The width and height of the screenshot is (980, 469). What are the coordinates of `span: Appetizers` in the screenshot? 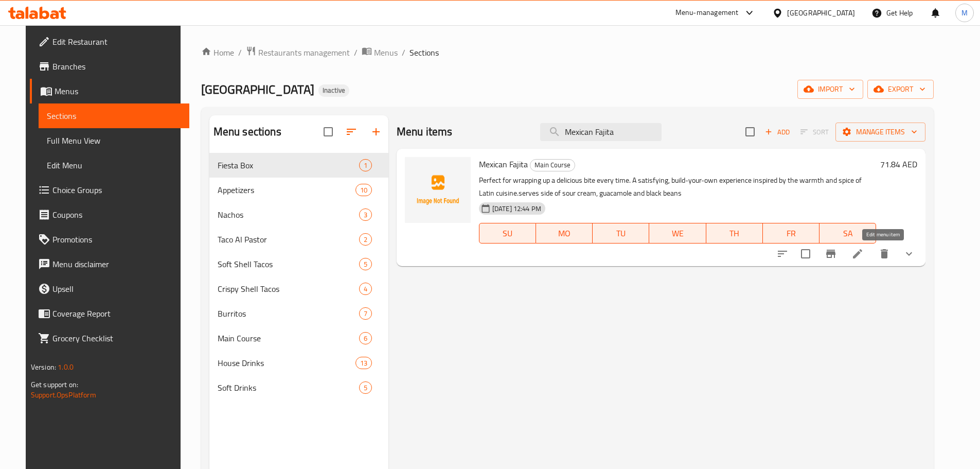 It's located at (287, 190).